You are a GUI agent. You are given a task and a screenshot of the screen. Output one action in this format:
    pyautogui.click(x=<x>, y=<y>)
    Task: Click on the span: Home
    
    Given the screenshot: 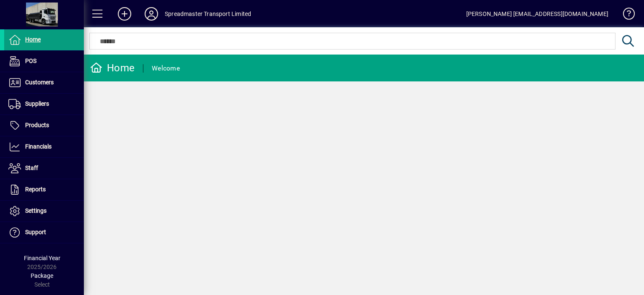 What is the action you would take?
    pyautogui.click(x=33, y=40)
    